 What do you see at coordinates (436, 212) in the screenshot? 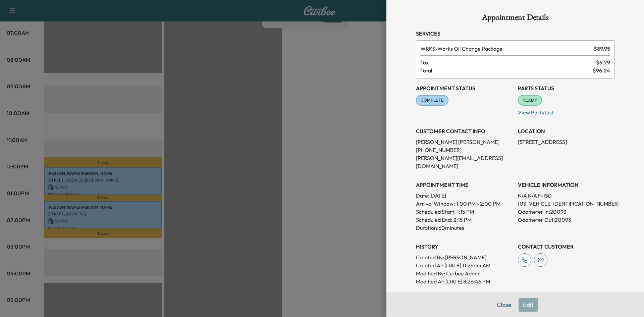
I see `p: Scheduled Start:` at bounding box center [436, 212].